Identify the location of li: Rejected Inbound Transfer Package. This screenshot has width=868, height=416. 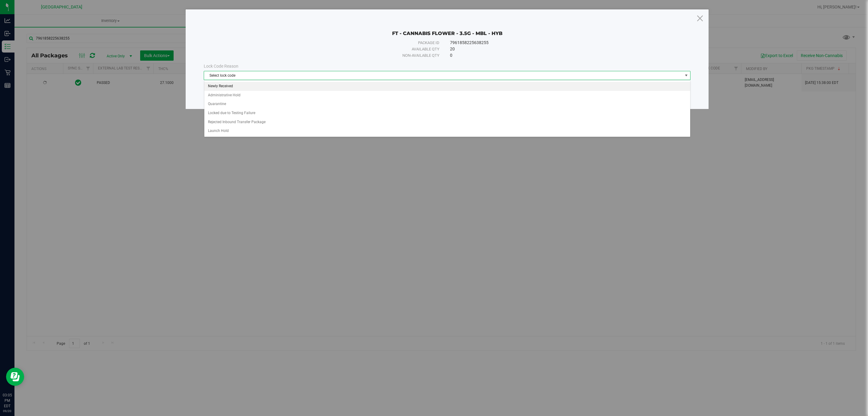
(447, 122).